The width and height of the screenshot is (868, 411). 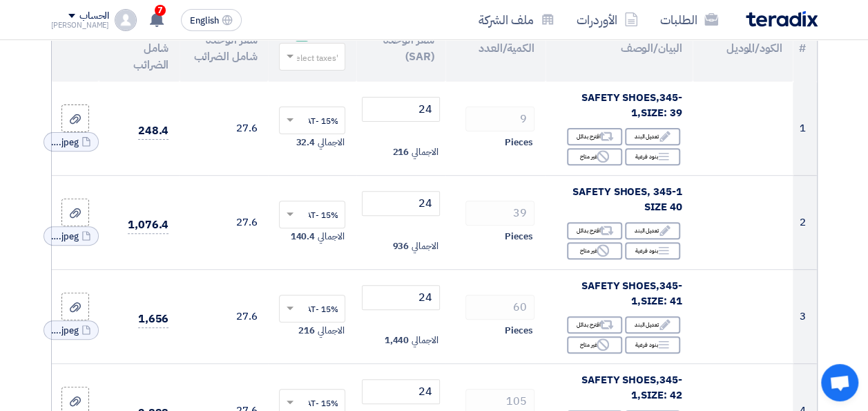 I want to click on th: الضرائب, so click(x=312, y=48).